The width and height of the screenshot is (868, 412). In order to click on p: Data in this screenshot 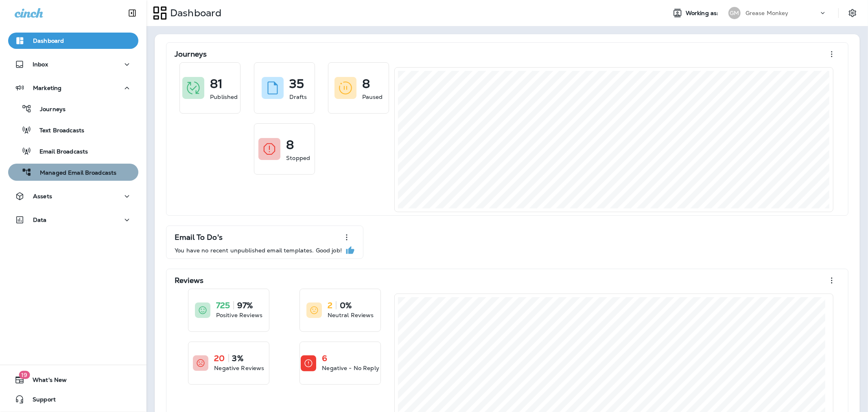, I will do `click(40, 220)`.